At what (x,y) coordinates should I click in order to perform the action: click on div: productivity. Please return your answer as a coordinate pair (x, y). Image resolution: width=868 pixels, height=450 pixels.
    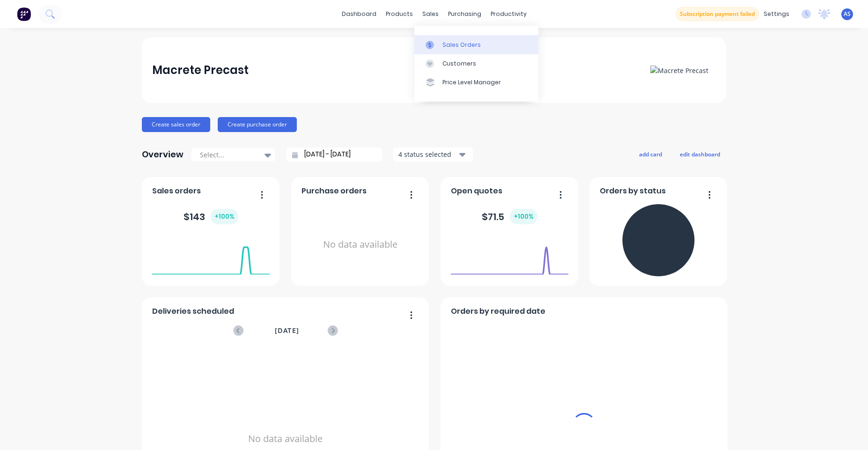
    Looking at the image, I should click on (509, 14).